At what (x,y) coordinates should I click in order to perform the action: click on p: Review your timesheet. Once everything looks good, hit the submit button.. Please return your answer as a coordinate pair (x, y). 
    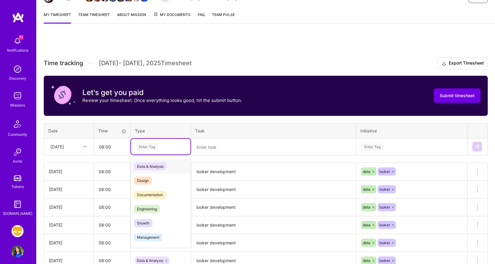
    Looking at the image, I should click on (162, 100).